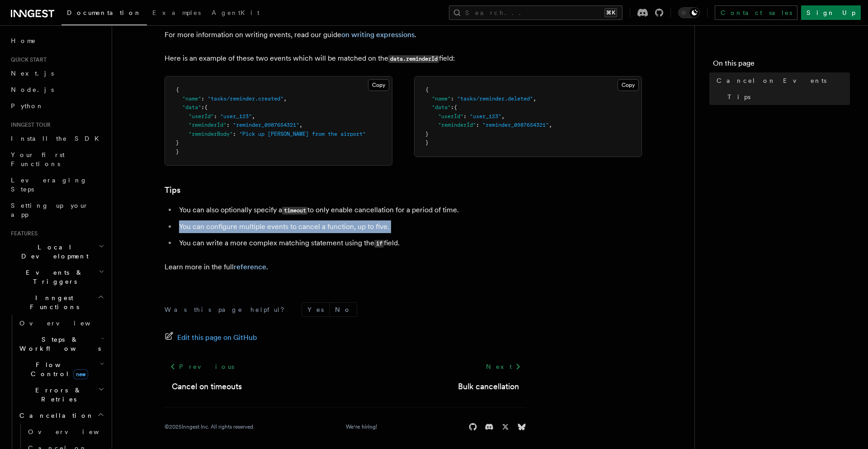 The width and height of the screenshot is (868, 449). Describe the element at coordinates (176, 13) in the screenshot. I see `a: Examples` at that location.